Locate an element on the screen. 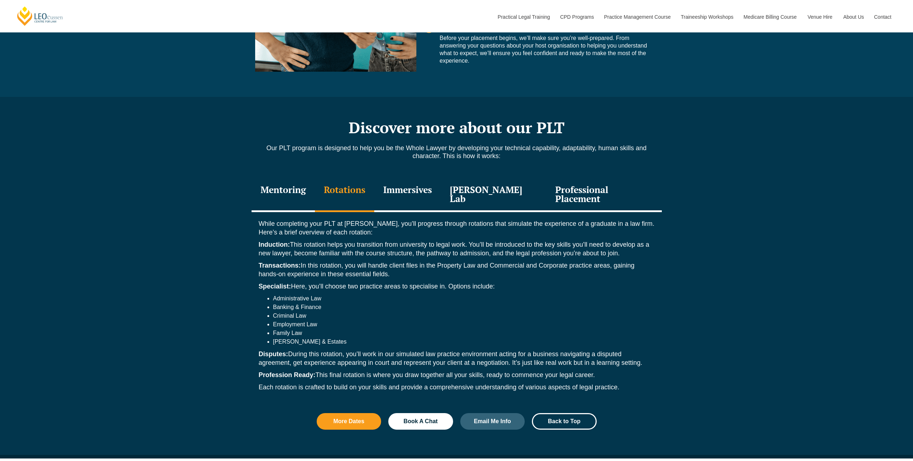 This screenshot has width=913, height=461. a: Book A Chat is located at coordinates (421, 421).